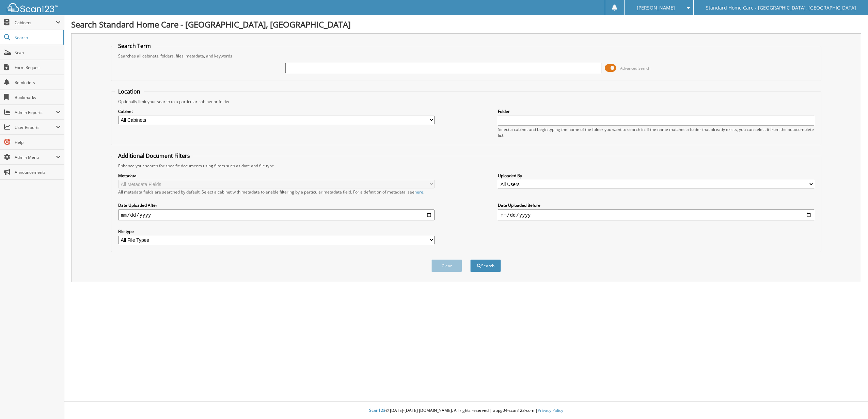 The image size is (868, 419). I want to click on span: Cabinets, so click(35, 23).